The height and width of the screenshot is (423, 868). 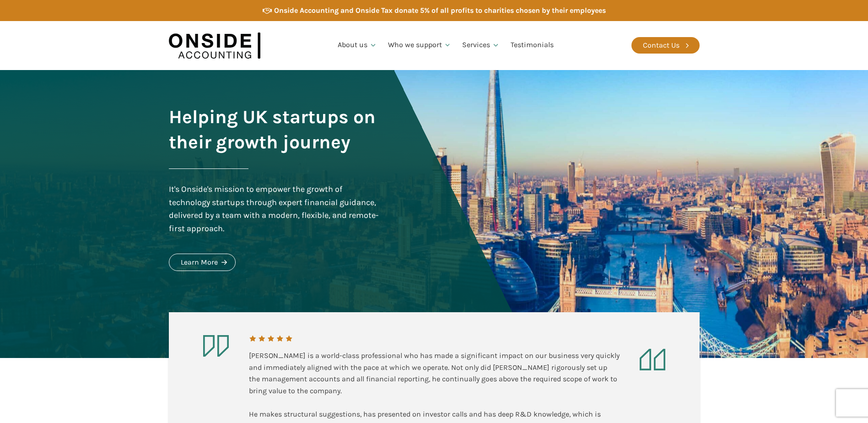 What do you see at coordinates (440, 10) in the screenshot?
I see `div: Onside Accounting and Onside Tax donate 5% of all profits to charities chosen by their employees` at bounding box center [440, 10].